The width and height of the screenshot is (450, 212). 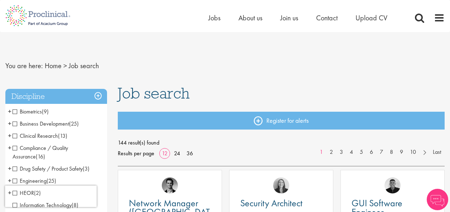 What do you see at coordinates (371, 18) in the screenshot?
I see `span: Upload CV` at bounding box center [371, 18].